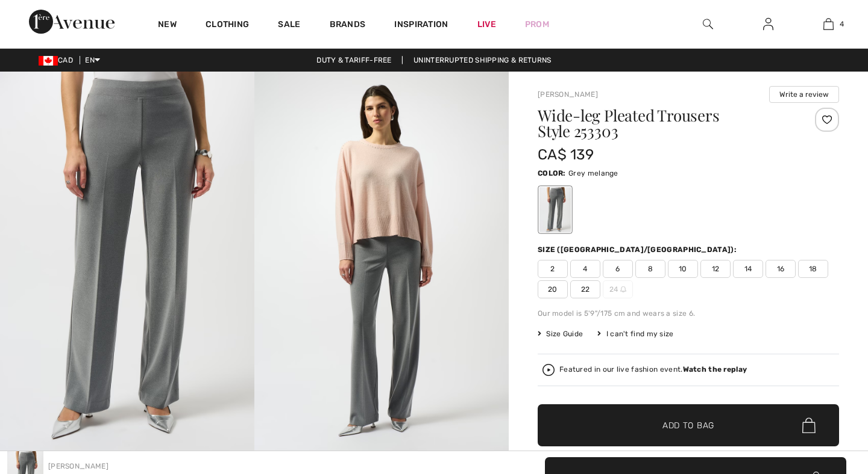 The image size is (868, 474). What do you see at coordinates (650, 269) in the screenshot?
I see `span: 8` at bounding box center [650, 269].